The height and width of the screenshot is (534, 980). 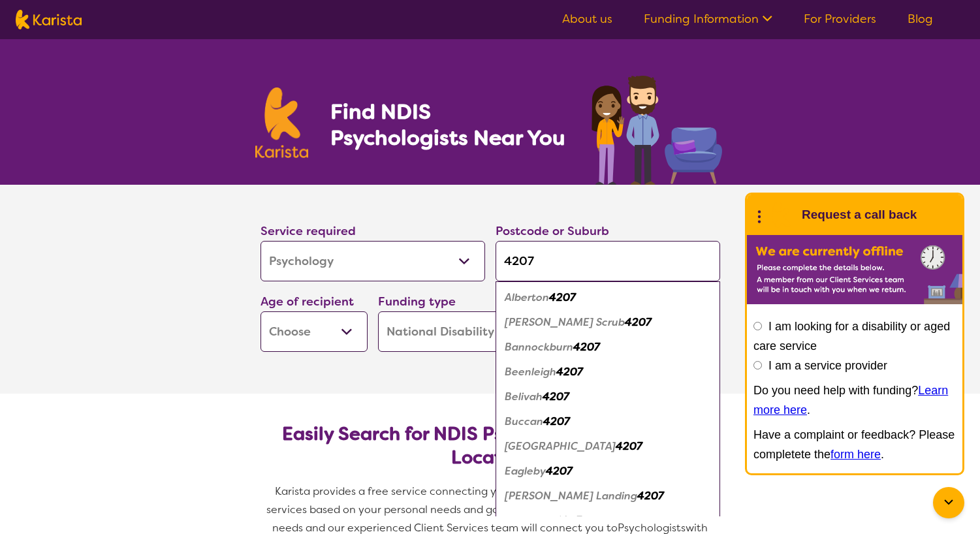 I want to click on h2: Easily Search for NDIS Psychologists by Need & Location, so click(x=490, y=446).